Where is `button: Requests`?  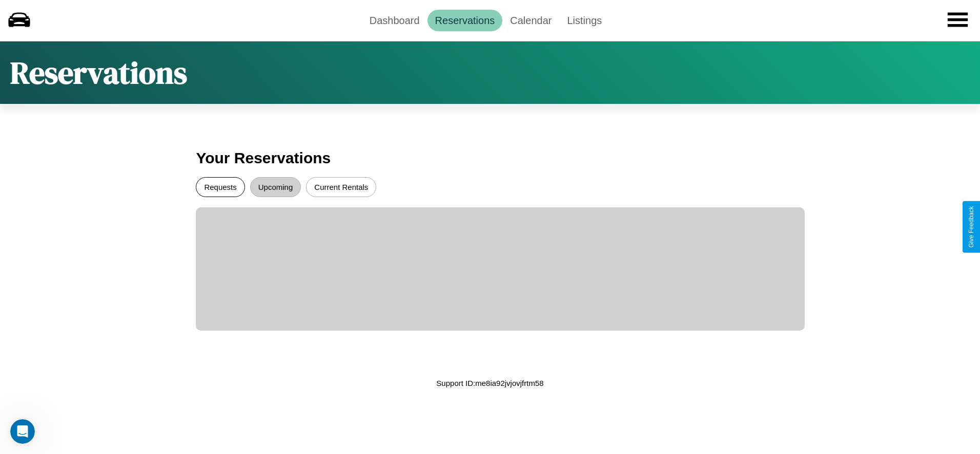 button: Requests is located at coordinates (220, 187).